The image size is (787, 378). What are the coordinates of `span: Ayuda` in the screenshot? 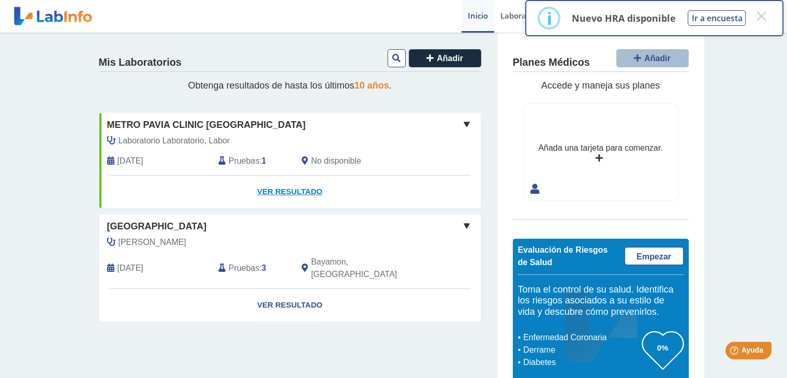 It's located at (57, 12).